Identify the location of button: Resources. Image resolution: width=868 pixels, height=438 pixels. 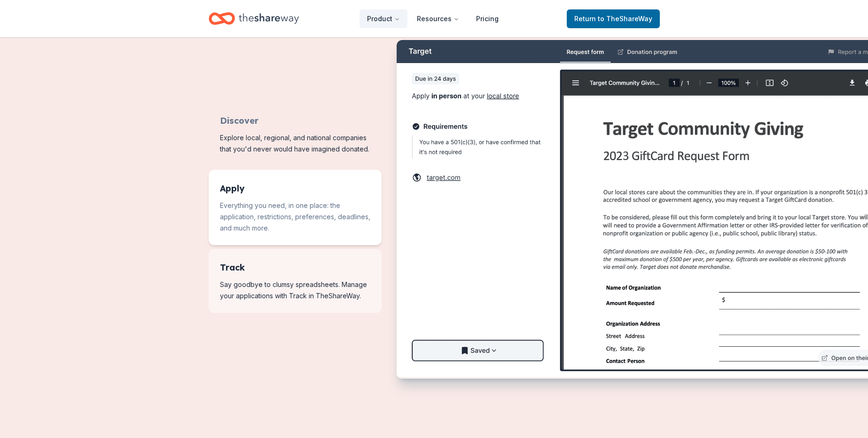
(438, 19).